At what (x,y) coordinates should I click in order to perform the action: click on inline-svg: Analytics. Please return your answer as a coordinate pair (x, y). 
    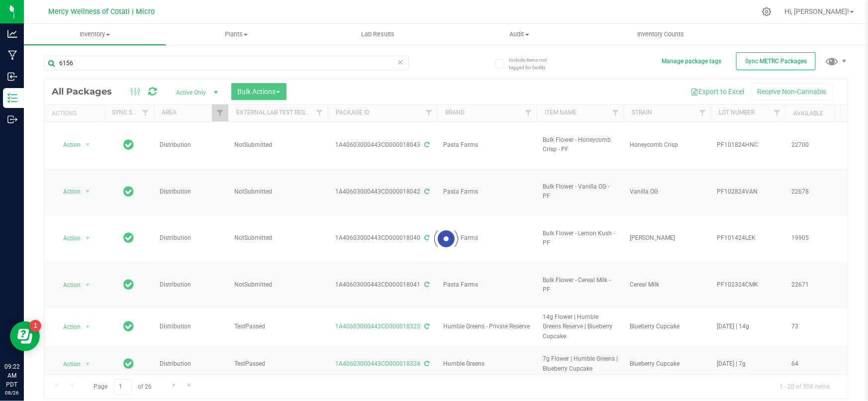
    Looking at the image, I should click on (13, 34).